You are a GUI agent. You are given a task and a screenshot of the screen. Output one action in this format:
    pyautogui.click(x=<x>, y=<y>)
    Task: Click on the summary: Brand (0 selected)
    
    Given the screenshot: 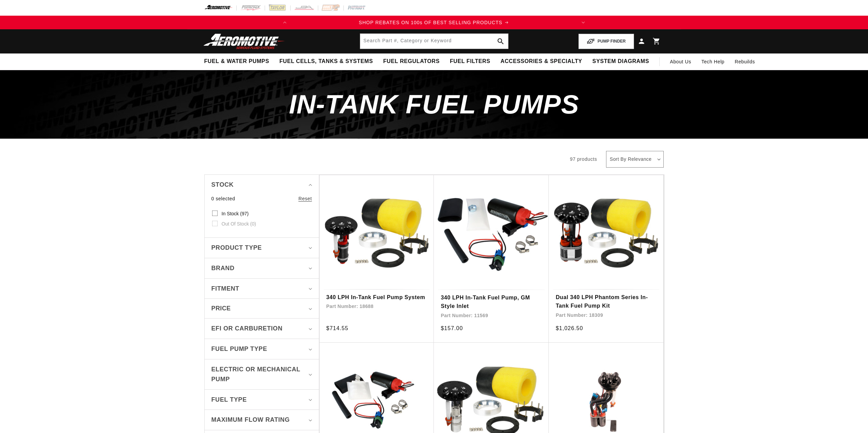 What is the action you would take?
    pyautogui.click(x=262, y=268)
    